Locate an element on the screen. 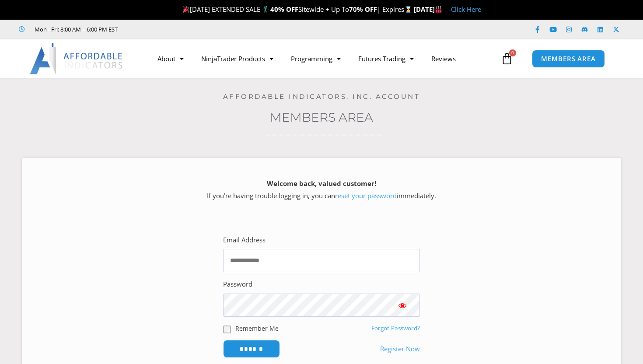  a: Forgot Password? is located at coordinates (395, 328).